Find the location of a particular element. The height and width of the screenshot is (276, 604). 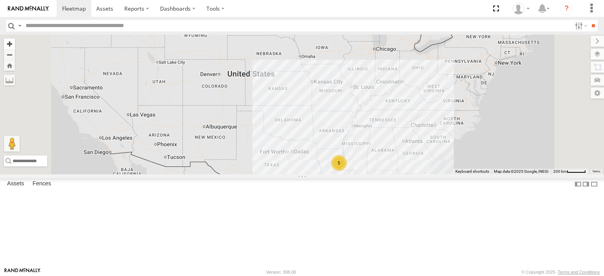

label: Map Settings is located at coordinates (597, 93).